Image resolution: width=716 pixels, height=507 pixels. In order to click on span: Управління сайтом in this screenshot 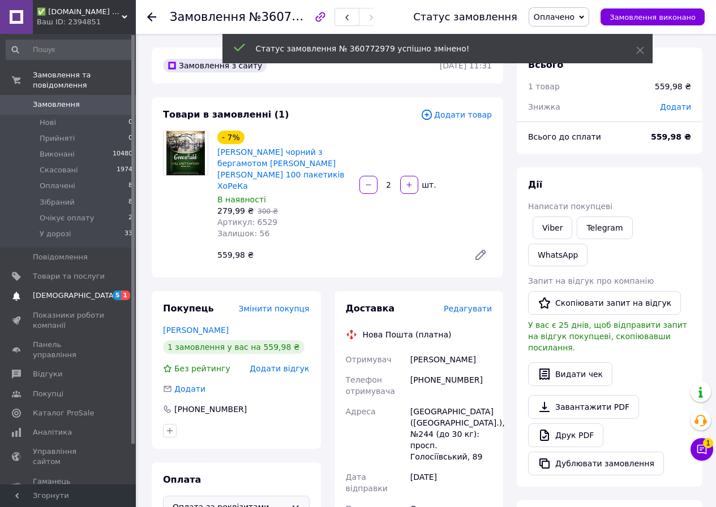, I will do `click(68, 457)`.